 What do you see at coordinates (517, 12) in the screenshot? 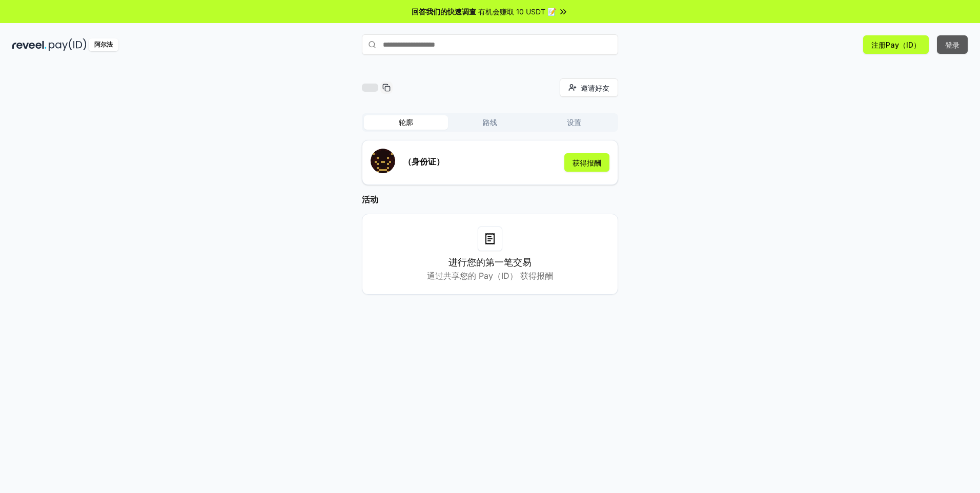
I see `span: 有机会赚取 10 USDT 📝` at bounding box center [517, 12].